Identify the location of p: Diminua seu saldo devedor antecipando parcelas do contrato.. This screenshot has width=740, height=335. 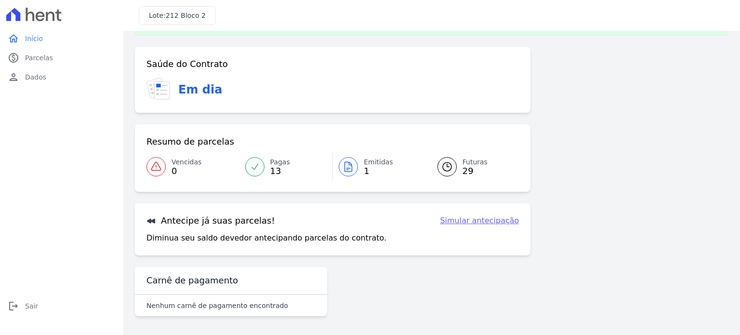
(267, 238).